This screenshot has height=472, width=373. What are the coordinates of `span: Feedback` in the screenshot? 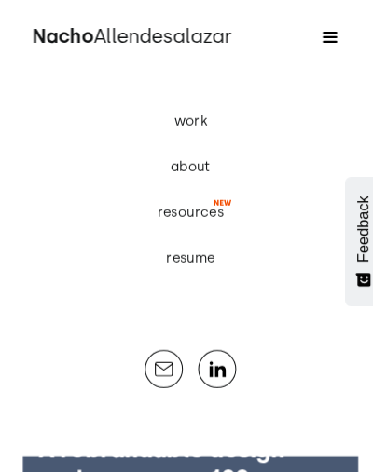 It's located at (355, 224).